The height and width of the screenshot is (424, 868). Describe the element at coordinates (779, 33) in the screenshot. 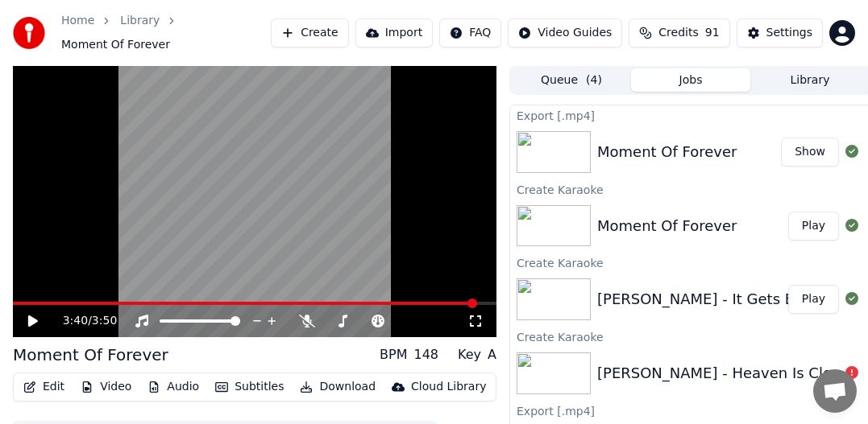

I see `button: Settings` at that location.